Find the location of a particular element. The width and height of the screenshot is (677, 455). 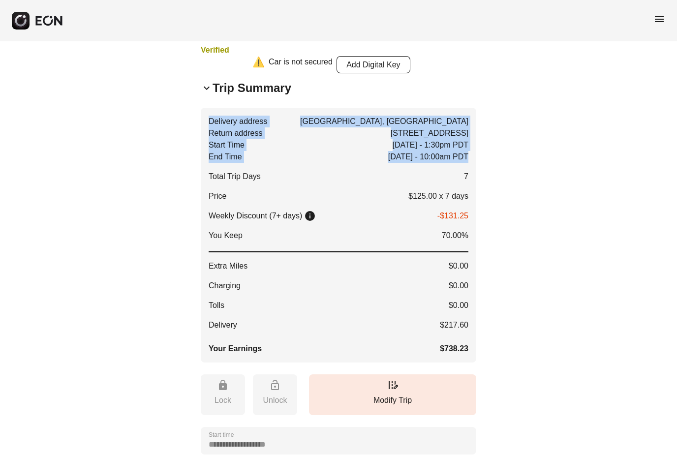

span: You Keep is located at coordinates (226, 236).